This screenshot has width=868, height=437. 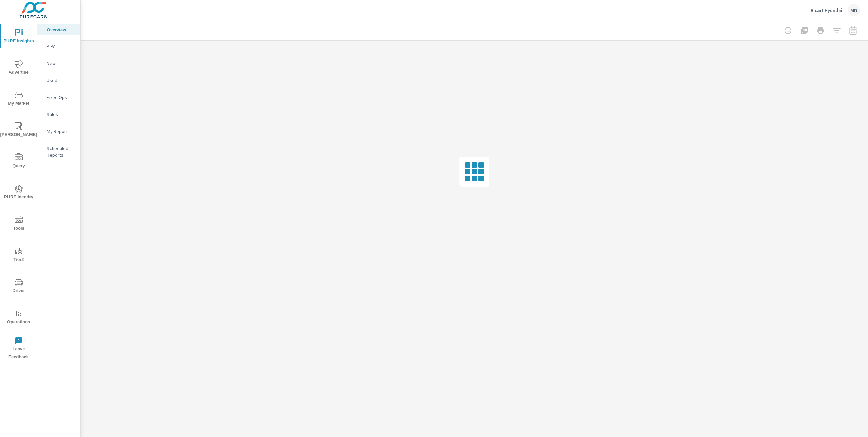 I want to click on p: Sales, so click(x=61, y=114).